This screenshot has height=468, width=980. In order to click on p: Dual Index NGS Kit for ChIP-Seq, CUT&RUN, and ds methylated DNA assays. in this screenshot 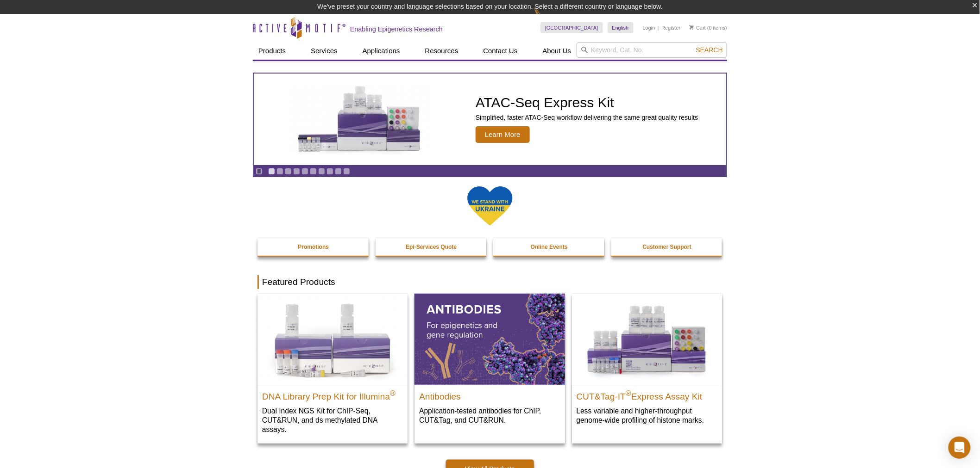, I will do `click(333, 421)`.